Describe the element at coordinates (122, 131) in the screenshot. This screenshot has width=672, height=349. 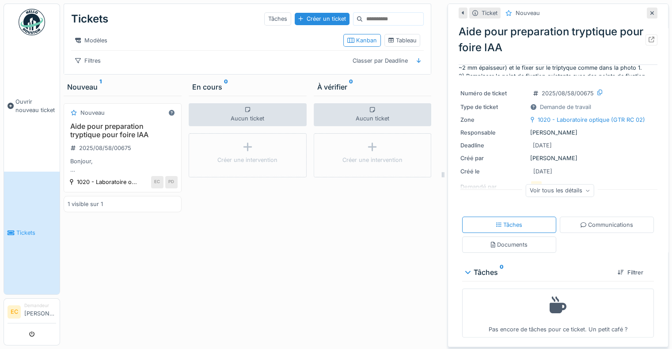
I see `h3: Aide pour preparation tryptique pour foire IAA` at that location.